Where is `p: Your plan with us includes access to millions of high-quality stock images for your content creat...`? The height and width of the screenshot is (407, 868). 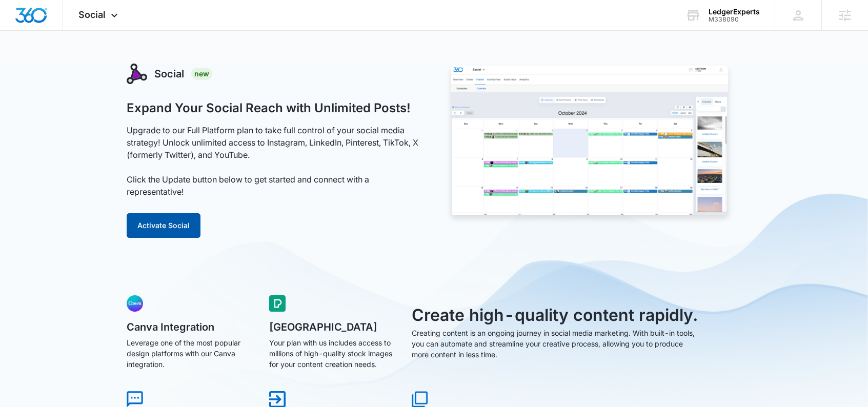
p: Your plan with us includes access to millions of high-quality stock images for your content creat... is located at coordinates (333, 353).